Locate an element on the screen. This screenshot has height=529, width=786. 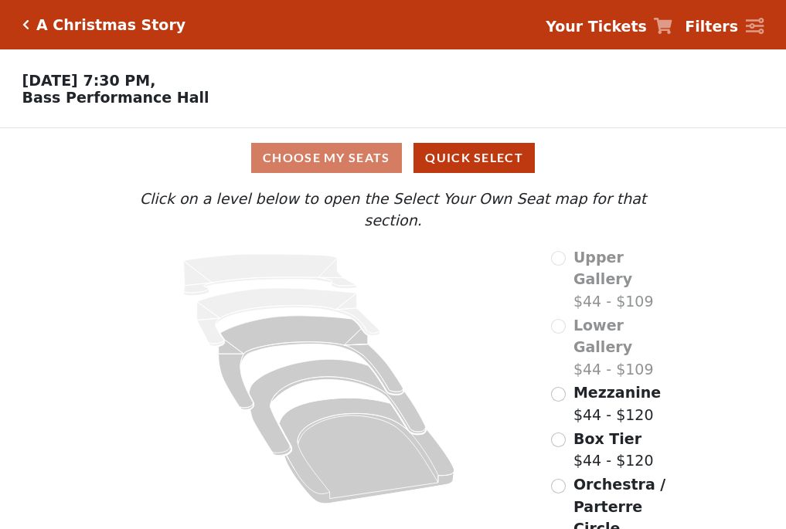
span: Box Tier is located at coordinates (607, 439).